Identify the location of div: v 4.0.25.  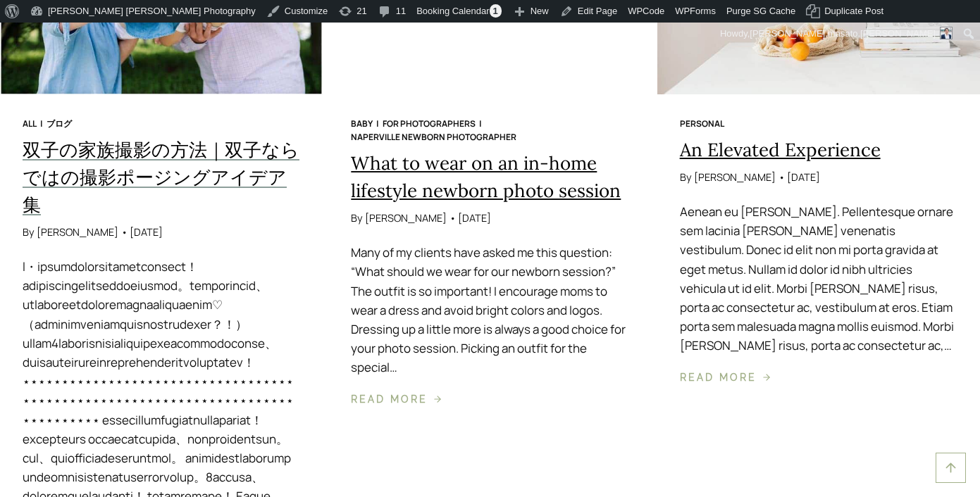
(54, 28).